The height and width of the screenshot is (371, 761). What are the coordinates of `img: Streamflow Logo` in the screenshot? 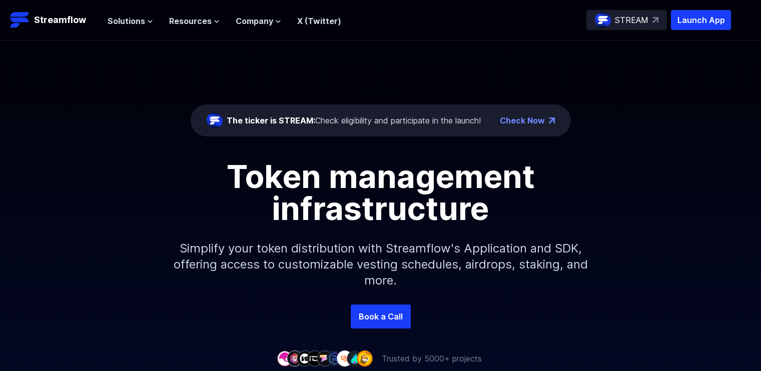 It's located at (20, 20).